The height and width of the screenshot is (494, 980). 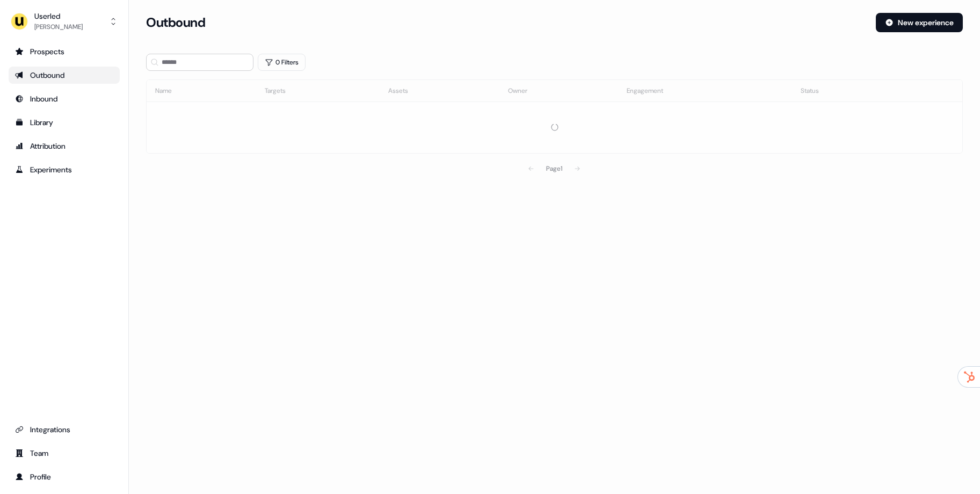 What do you see at coordinates (64, 52) in the screenshot?
I see `div: Prospects` at bounding box center [64, 52].